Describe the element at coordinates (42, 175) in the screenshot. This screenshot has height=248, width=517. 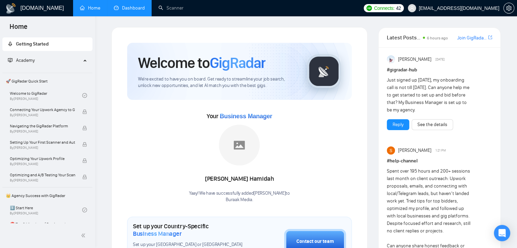
I see `span: Optimizing and A/B Testing Your Scanner for Better Results` at that location.